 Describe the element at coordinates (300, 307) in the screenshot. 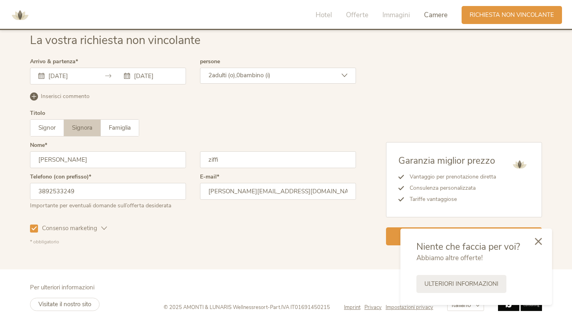

I see `span: Part.IVA IT01691450215` at that location.